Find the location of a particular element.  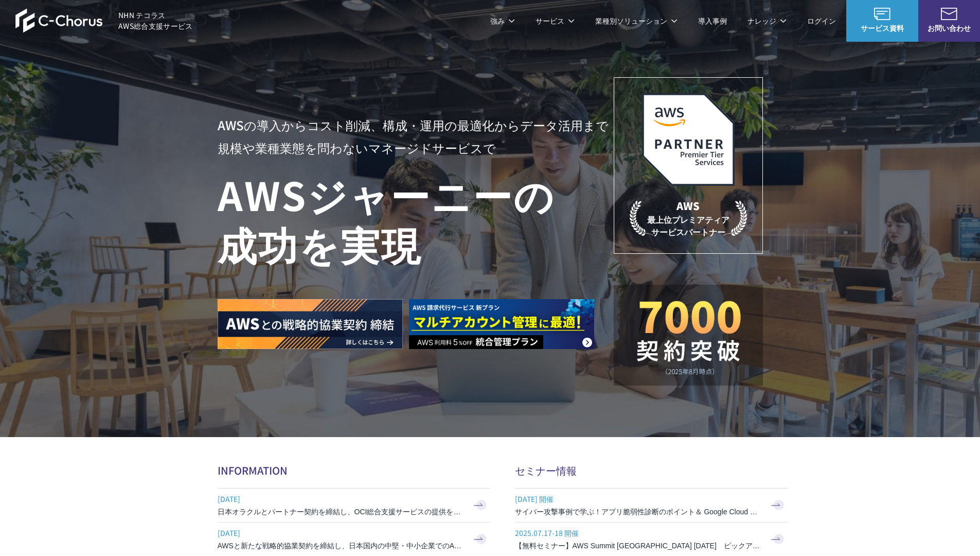

a: 導入事例 is located at coordinates (712, 21).